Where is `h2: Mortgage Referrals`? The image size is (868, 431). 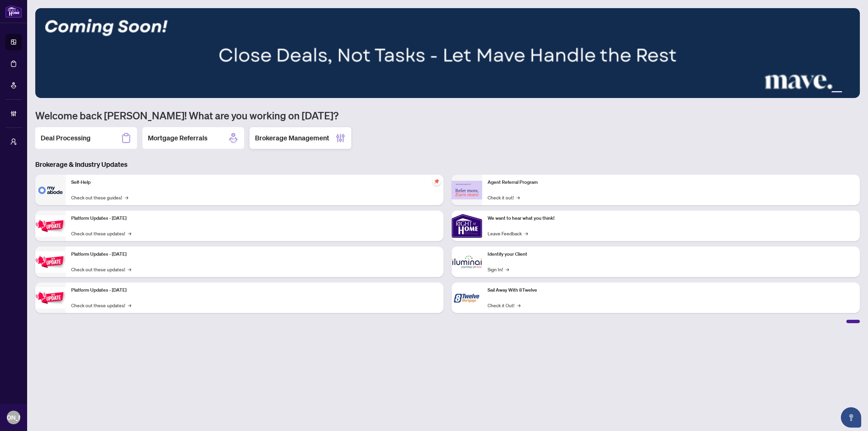
h2: Mortgage Referrals is located at coordinates (177, 138).